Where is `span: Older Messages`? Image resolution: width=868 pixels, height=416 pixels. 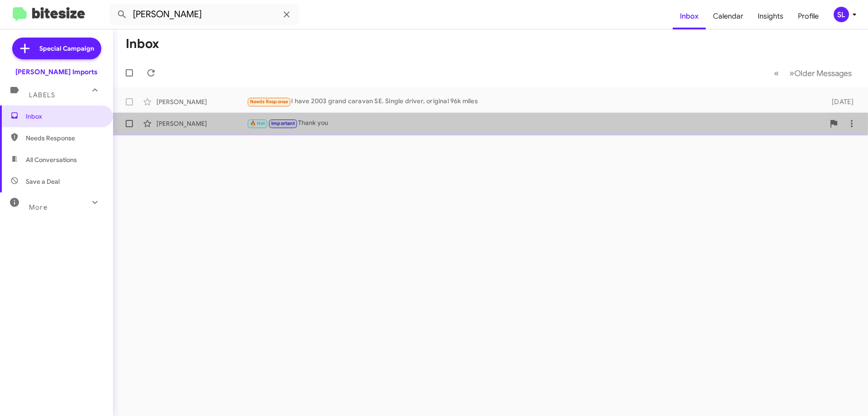
span: Older Messages is located at coordinates (822, 74).